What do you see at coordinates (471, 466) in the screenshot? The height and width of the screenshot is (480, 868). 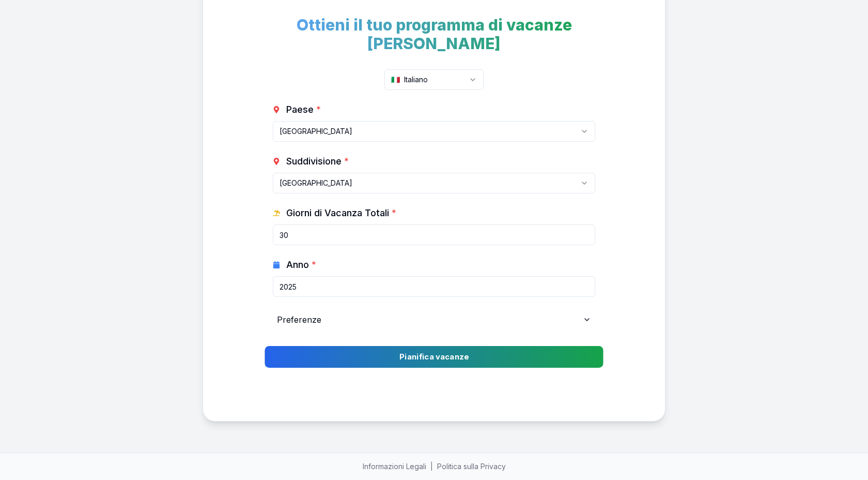 I see `a: Politica sulla Privacy` at bounding box center [471, 466].